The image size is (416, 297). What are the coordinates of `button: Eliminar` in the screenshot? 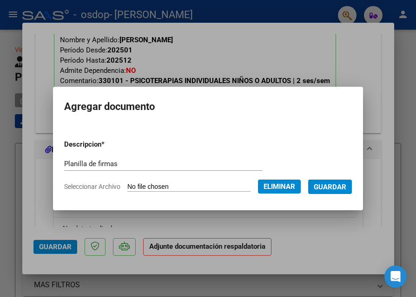 It's located at (279, 187).